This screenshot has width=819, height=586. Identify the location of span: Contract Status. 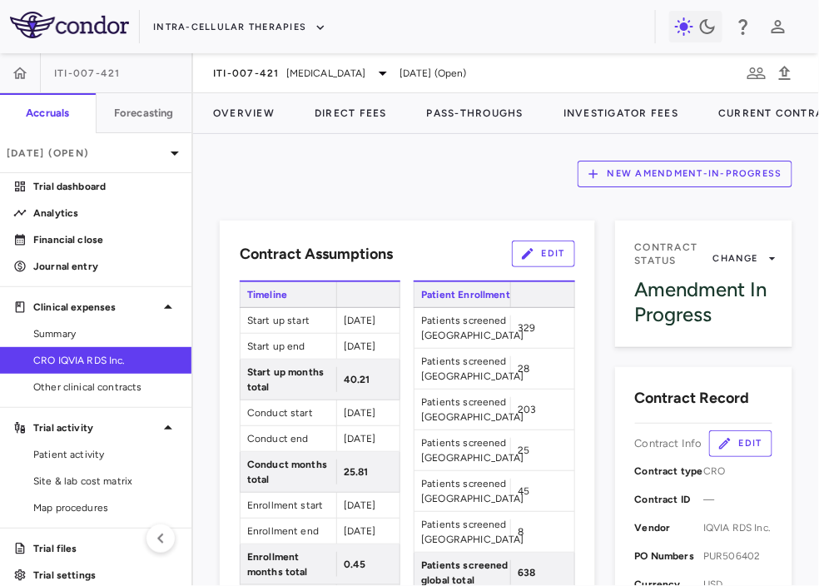
(677, 254).